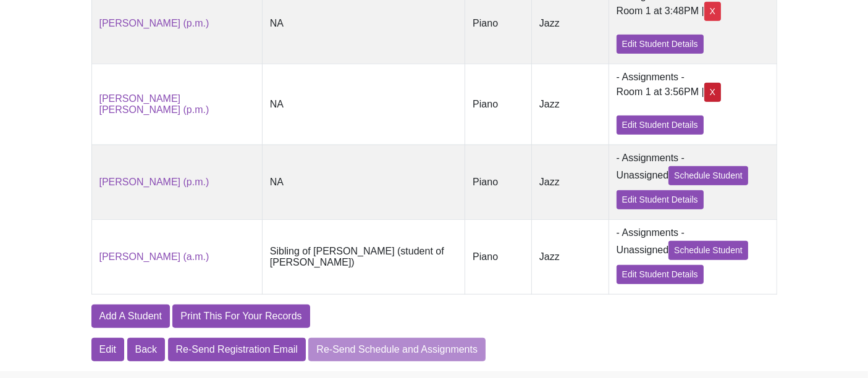 This screenshot has height=378, width=868. I want to click on div: Room 1 at 3:56PM |, so click(693, 92).